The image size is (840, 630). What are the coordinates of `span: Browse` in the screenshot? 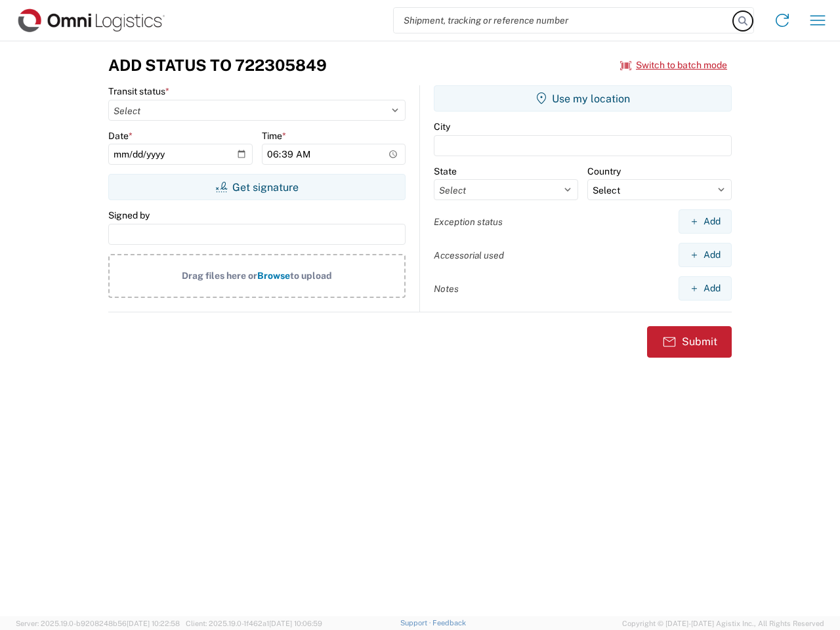 It's located at (274, 275).